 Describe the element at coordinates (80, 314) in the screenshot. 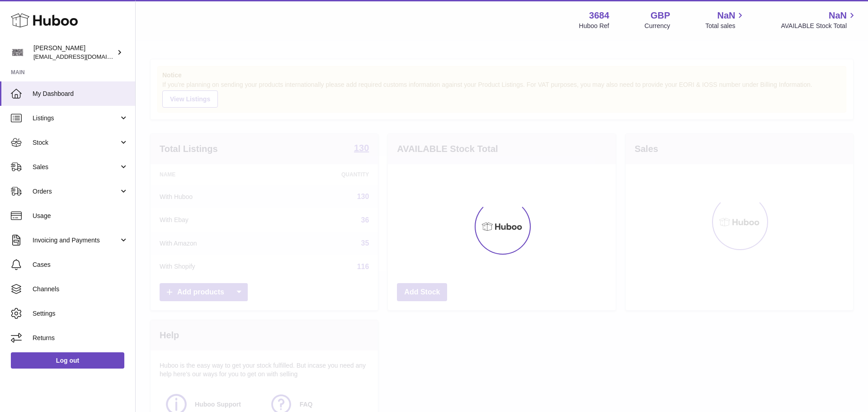

I see `span: Settings` at that location.